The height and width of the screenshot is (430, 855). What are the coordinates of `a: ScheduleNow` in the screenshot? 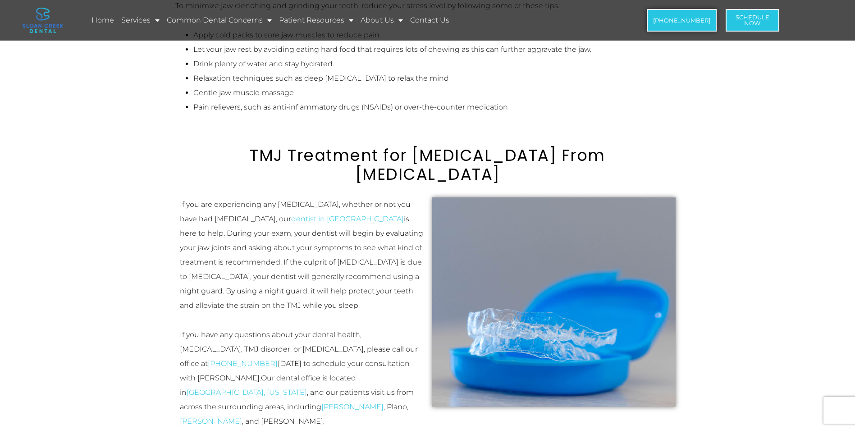 It's located at (752, 20).